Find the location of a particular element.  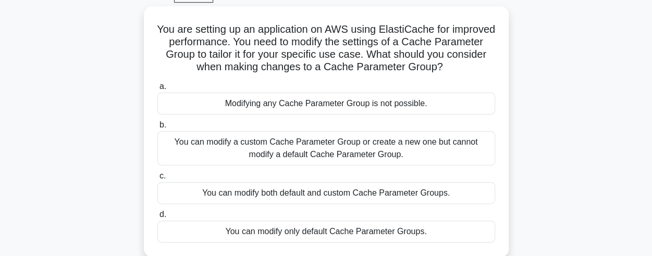

div: You can modify a custom Cache Parameter Group or create a new one but cannot modify a default Cac... is located at coordinates (326, 149).